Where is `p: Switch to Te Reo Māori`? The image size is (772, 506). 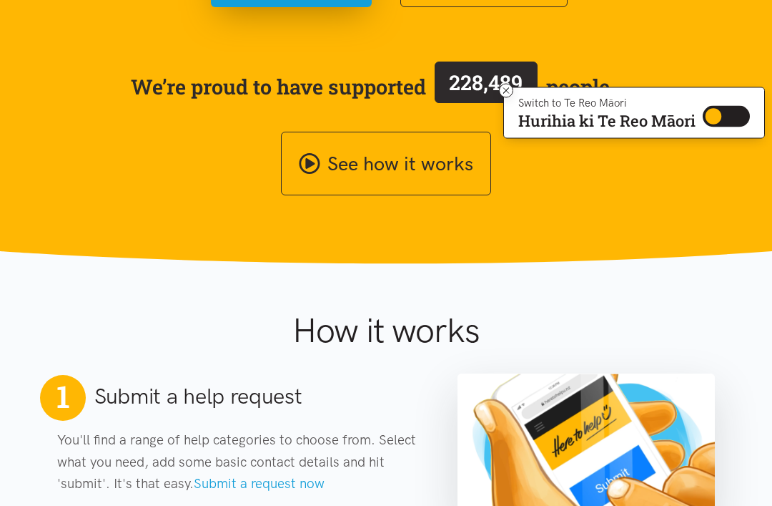 p: Switch to Te Reo Māori is located at coordinates (607, 103).